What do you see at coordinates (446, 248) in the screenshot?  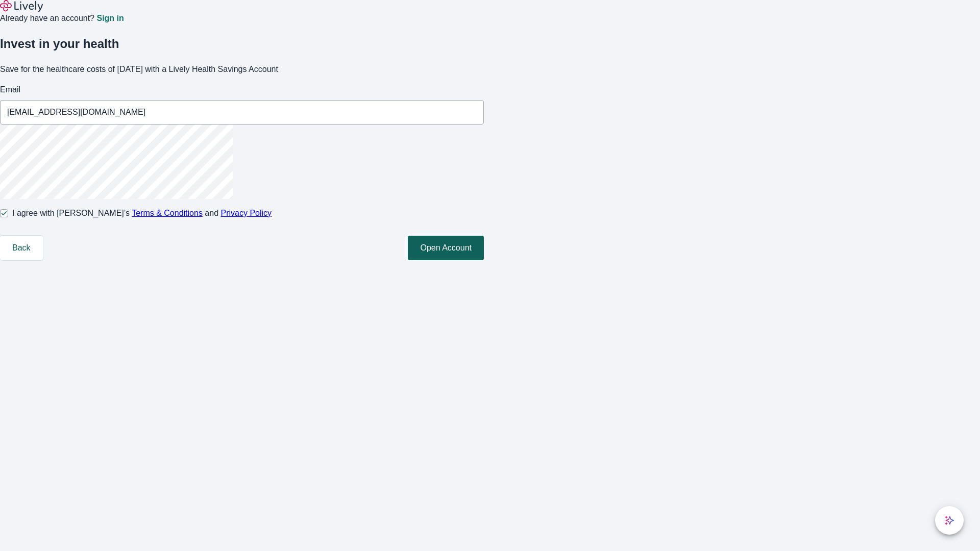 I see `button: Open Account` at bounding box center [446, 248].